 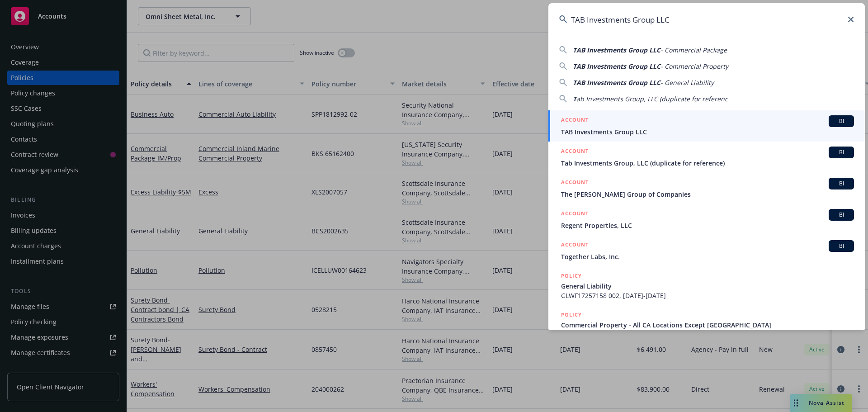 I want to click on a: ACCOUNTBITab Investments Group, LLC (duplicate for reference), so click(x=707, y=157).